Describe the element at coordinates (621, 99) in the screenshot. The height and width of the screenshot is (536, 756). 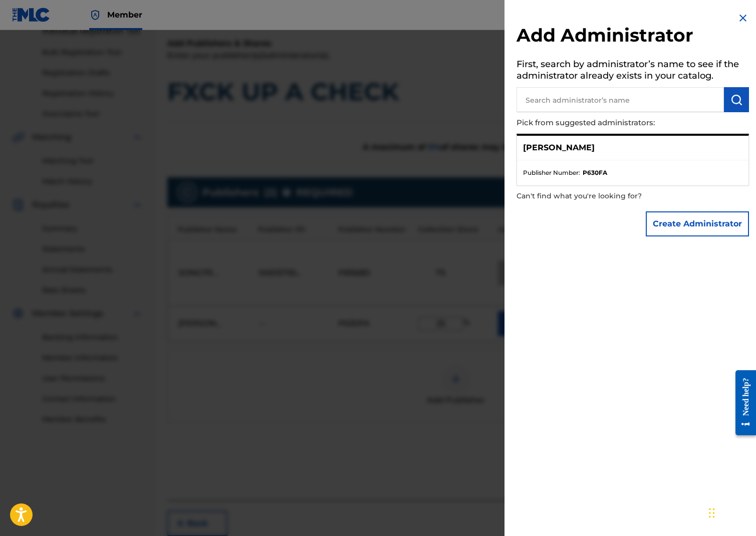
I see `input: Search administrator’s name` at that location.